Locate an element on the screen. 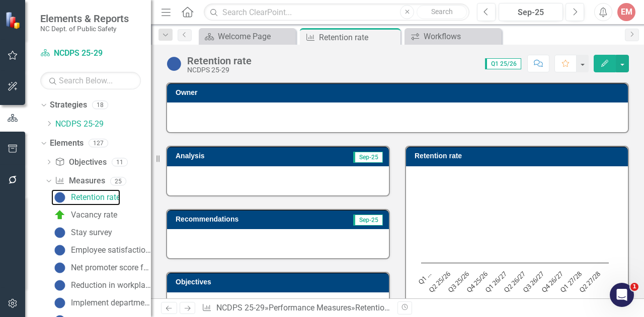 The image size is (644, 317). text: Q1 27/28 is located at coordinates (571, 282).